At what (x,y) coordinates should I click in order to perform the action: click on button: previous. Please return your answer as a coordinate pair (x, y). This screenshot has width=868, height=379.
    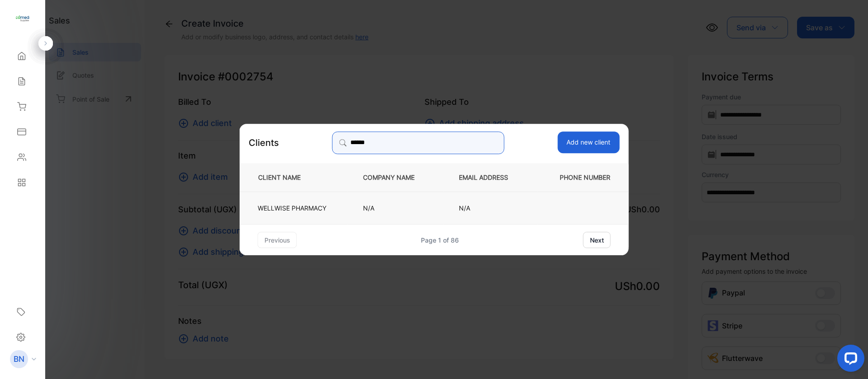
    Looking at the image, I should click on (277, 240).